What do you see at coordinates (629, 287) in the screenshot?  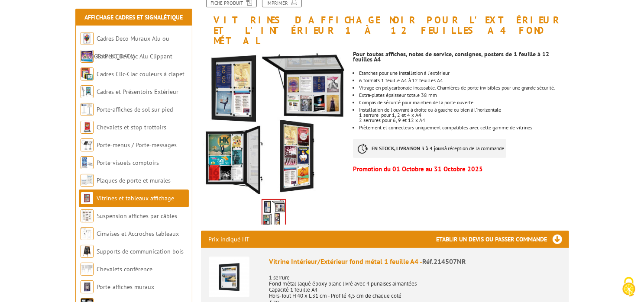 I see `button: Cookies (fenêtre modale)` at bounding box center [629, 287].